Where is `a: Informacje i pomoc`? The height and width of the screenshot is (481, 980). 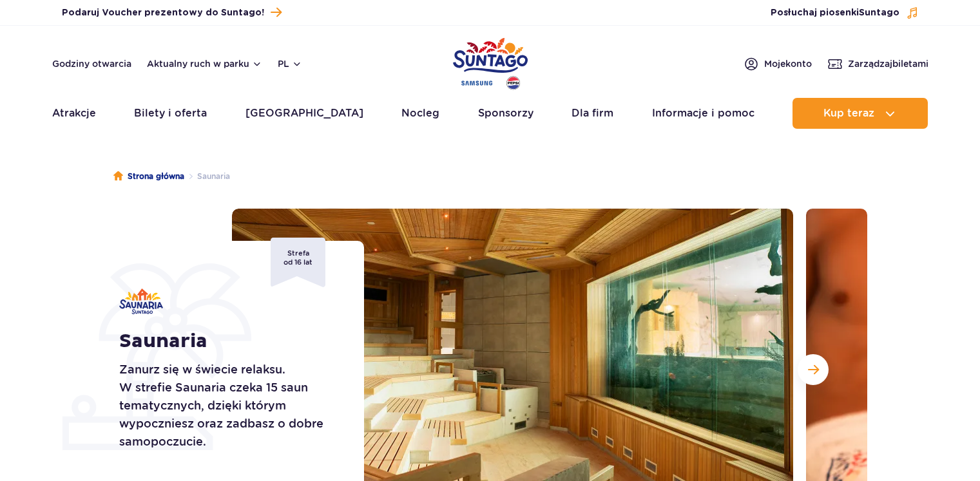
a: Informacje i pomoc is located at coordinates (703, 114).